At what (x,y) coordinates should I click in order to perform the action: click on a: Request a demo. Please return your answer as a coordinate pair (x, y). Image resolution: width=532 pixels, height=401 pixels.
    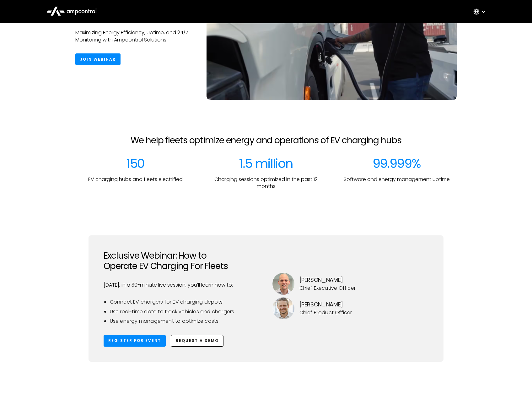
    Looking at the image, I should click on (197, 340).